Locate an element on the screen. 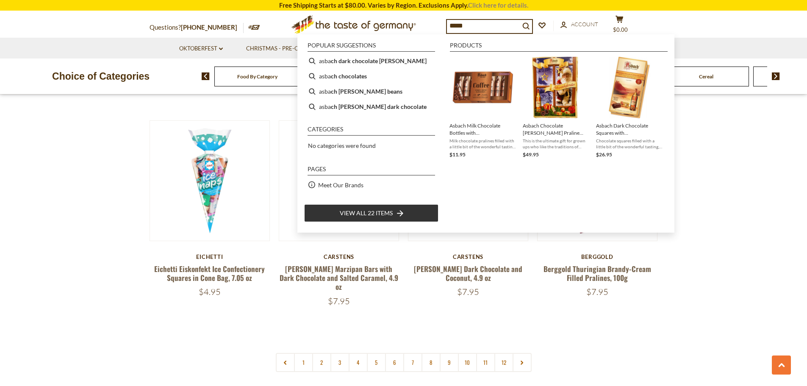 This screenshot has width=807, height=386. span: No categories were found is located at coordinates (342, 145).